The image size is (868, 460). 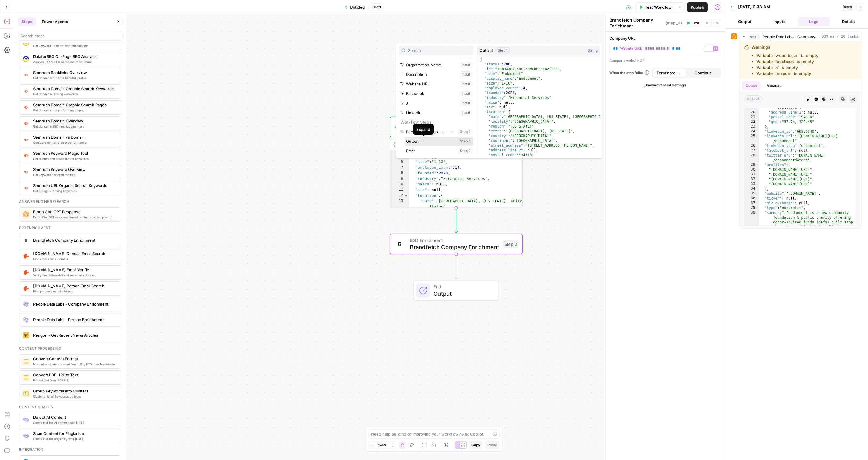 What do you see at coordinates (787, 73) in the screenshot?
I see `li: Variable `linkedin` is empty` at bounding box center [787, 73].